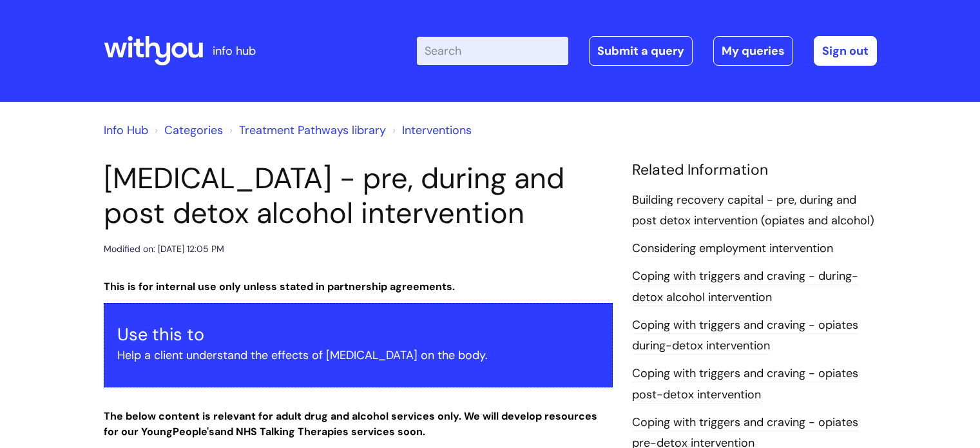  I want to click on strong: This is for internal use only unless stated in partnership agreements., so click(279, 286).